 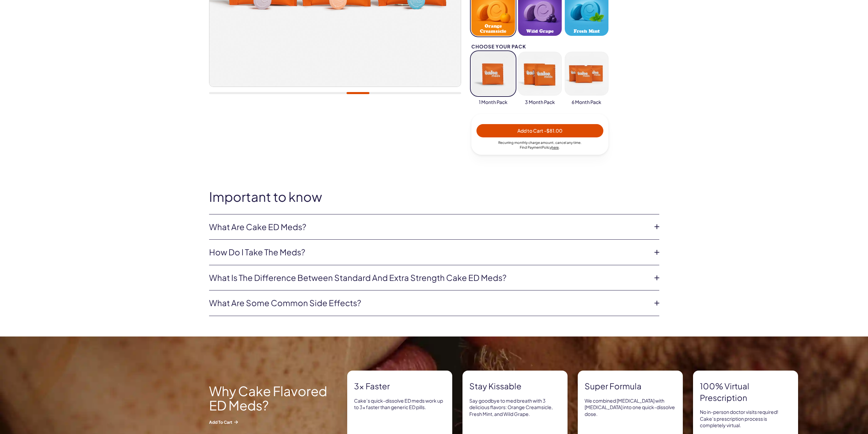 I want to click on a: What is the difference between Standard and Extra Strength Cake ED meds?, so click(x=429, y=278).